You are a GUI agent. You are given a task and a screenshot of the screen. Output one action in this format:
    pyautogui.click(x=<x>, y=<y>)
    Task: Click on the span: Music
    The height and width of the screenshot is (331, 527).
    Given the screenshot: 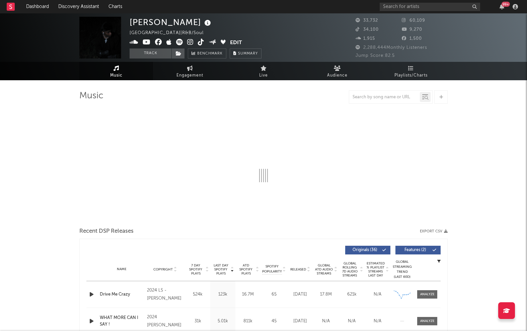 What is the action you would take?
    pyautogui.click(x=116, y=76)
    